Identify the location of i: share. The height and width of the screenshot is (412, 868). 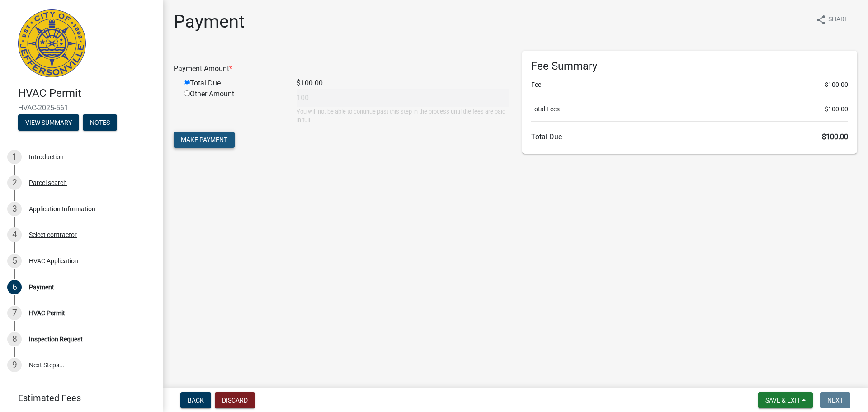
(821, 20).